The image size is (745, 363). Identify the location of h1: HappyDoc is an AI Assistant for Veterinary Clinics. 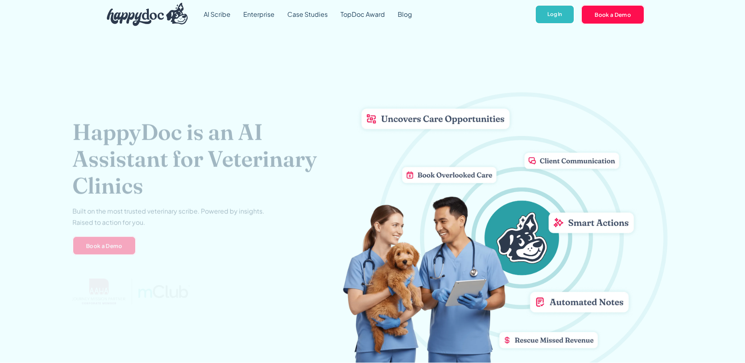
(207, 159).